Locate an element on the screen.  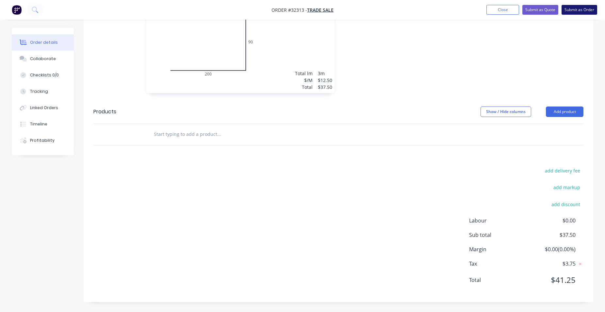
div: $/M is located at coordinates (304, 80).